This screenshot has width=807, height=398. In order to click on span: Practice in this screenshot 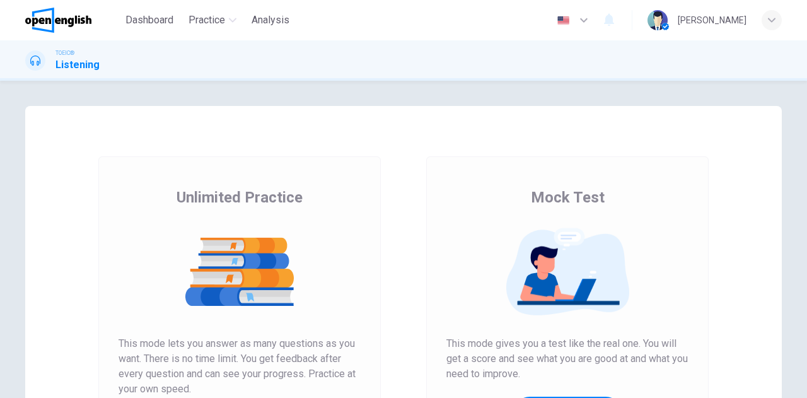, I will do `click(207, 20)`.